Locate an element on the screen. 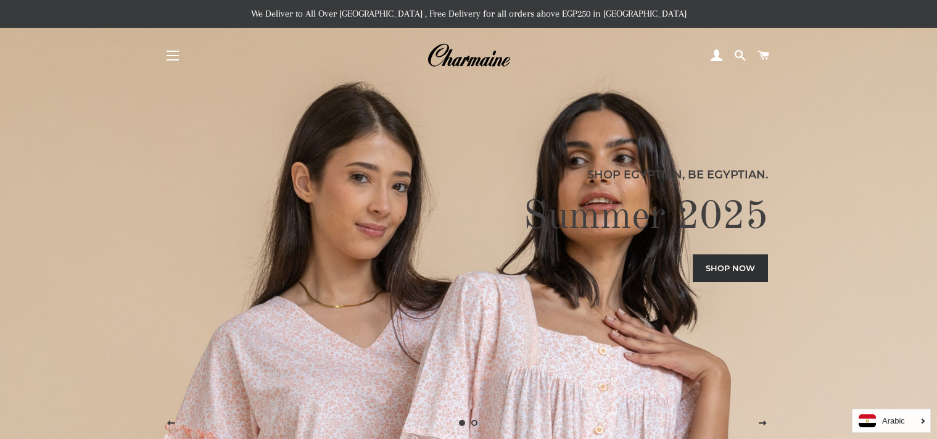 The height and width of the screenshot is (439, 937). button: Next slide is located at coordinates (763, 423).